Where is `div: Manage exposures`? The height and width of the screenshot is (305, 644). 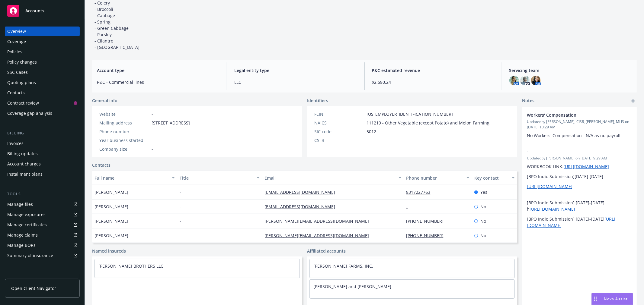 div: Manage exposures is located at coordinates (26, 215).